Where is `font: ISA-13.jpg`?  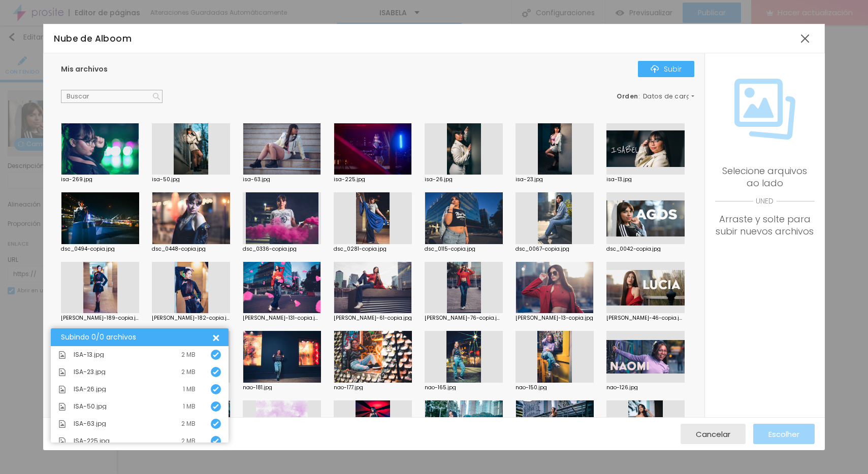 font: ISA-13.jpg is located at coordinates (89, 355).